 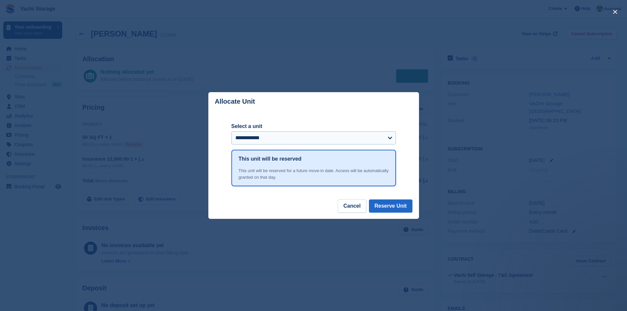 I want to click on button: Cancel, so click(x=352, y=206).